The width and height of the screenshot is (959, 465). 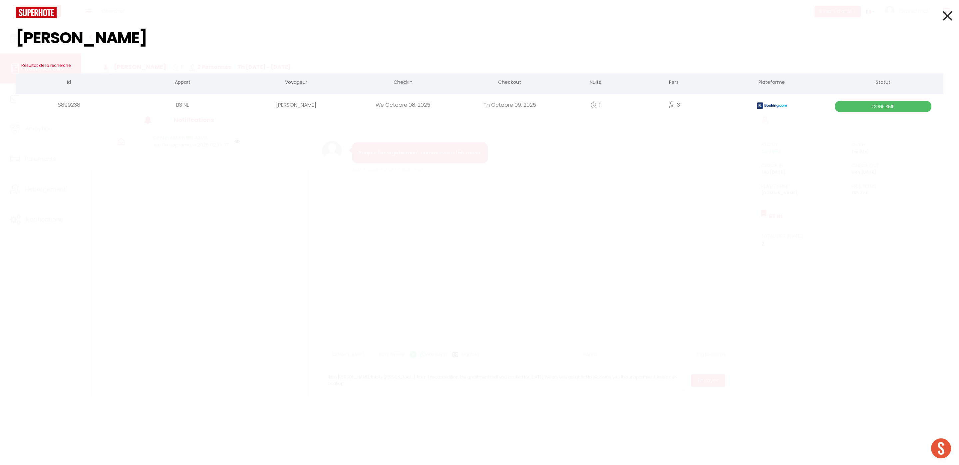 What do you see at coordinates (509, 83) in the screenshot?
I see `th: Checkout` at bounding box center [509, 83].